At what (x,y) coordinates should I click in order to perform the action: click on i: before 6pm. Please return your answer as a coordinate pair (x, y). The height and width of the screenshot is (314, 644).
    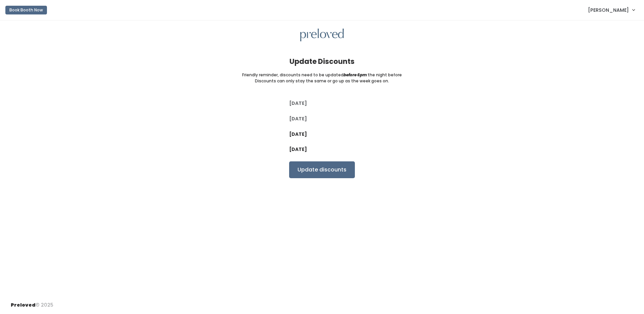
    Looking at the image, I should click on (355, 75).